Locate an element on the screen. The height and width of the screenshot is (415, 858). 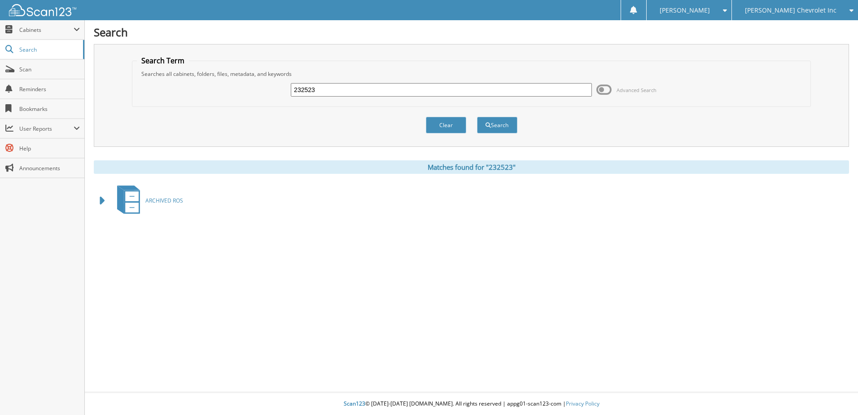
span: Help is located at coordinates (49, 148).